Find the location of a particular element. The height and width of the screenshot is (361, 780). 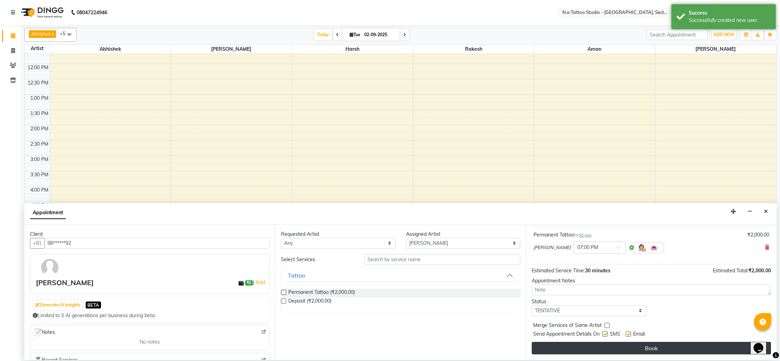

span: BETA is located at coordinates (93, 305).